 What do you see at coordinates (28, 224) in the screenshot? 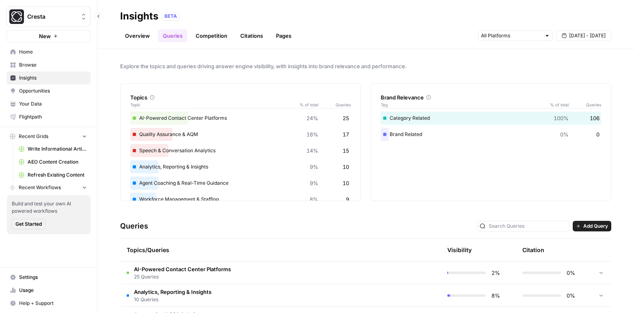
I see `button: Get Started` at bounding box center [28, 224].